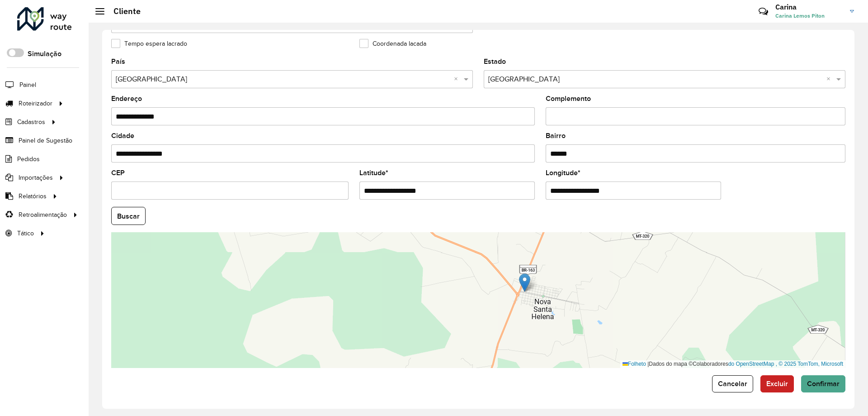  I want to click on font: Longitude, so click(562, 172).